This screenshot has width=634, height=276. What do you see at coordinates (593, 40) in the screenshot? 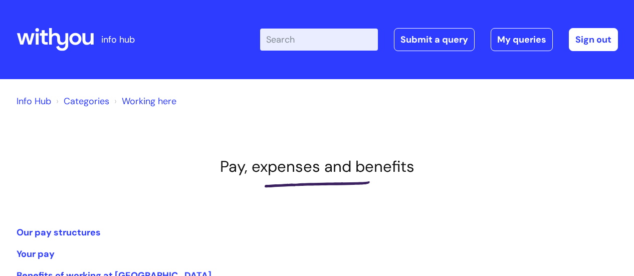
I see `a: Sign out` at bounding box center [593, 40].